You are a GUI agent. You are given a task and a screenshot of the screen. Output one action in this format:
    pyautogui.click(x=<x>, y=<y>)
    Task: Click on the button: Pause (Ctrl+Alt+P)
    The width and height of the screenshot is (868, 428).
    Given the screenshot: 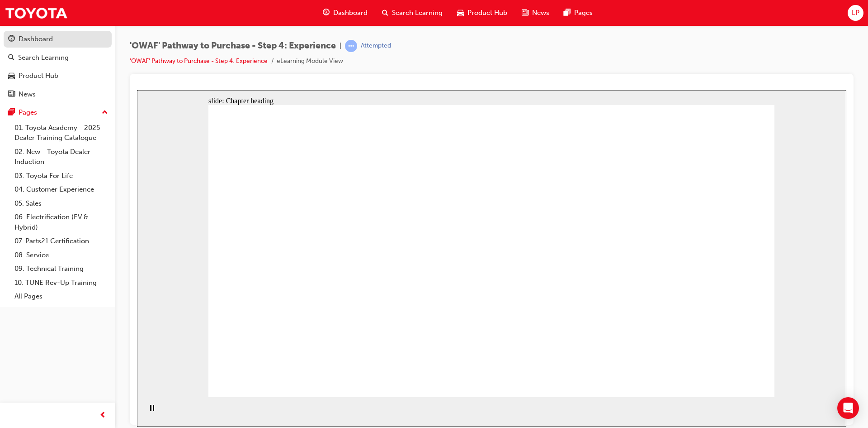 What is the action you would take?
    pyautogui.click(x=12, y=322)
    